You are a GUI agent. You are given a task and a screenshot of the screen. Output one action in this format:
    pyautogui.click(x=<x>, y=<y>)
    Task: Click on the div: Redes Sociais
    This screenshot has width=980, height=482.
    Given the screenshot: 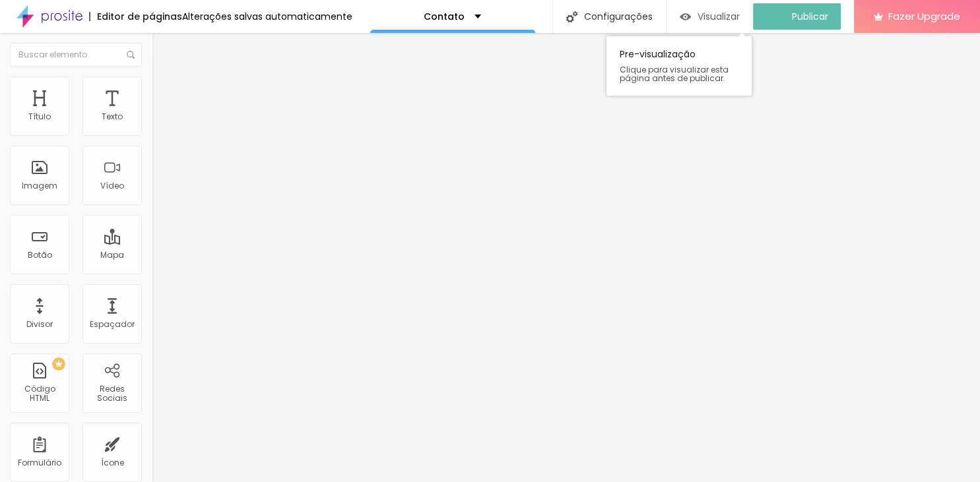 What is the action you would take?
    pyautogui.click(x=112, y=393)
    